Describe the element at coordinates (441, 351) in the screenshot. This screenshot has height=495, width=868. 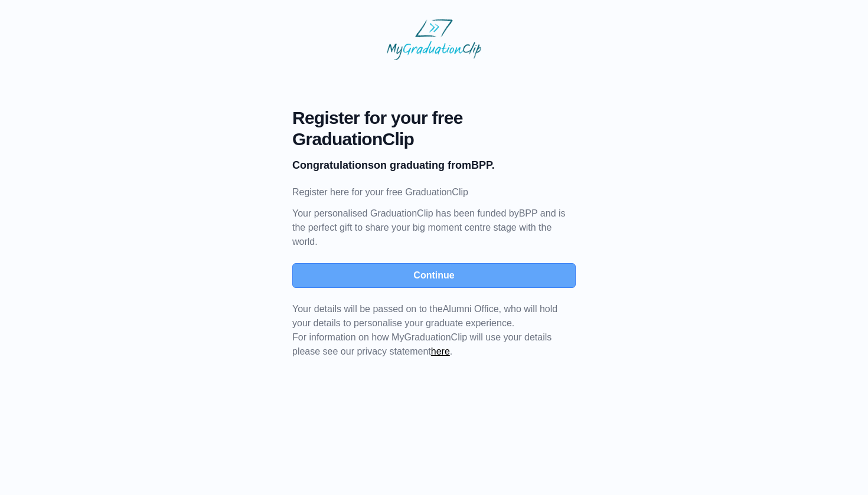
I see `a: here` at that location.